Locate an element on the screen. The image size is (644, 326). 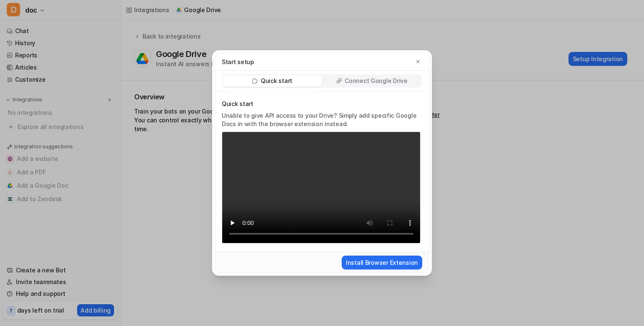
video: Your browser does not support the video tag. is located at coordinates (321, 187).